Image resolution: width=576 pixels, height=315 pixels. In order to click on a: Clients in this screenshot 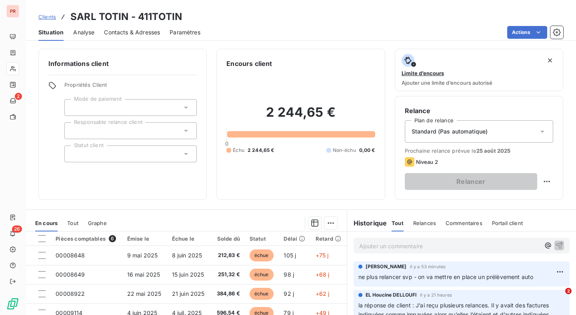, I will do `click(47, 17)`.